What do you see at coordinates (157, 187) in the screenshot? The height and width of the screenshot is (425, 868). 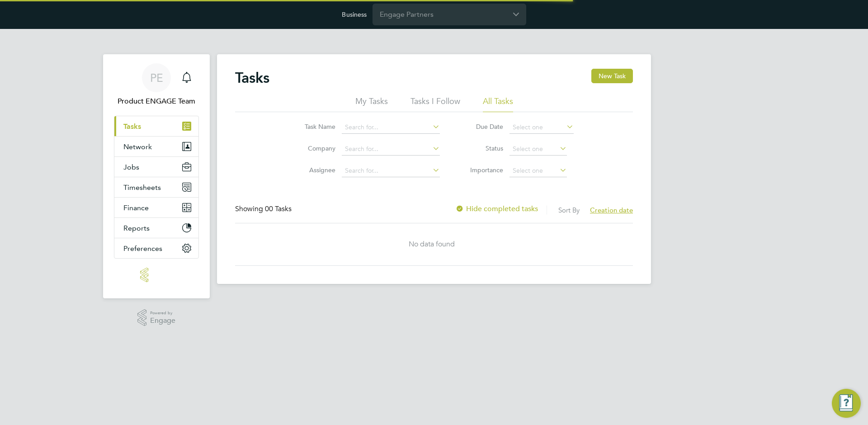 I see `button: Timesheets` at bounding box center [157, 187].